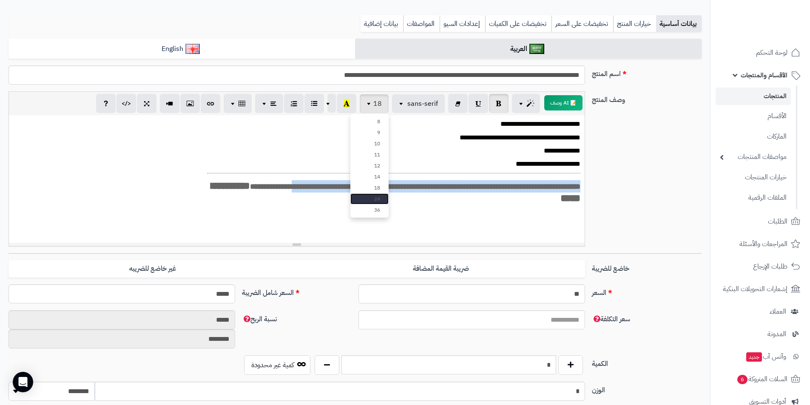 The height and width of the screenshot is (405, 810). What do you see at coordinates (537, 49) in the screenshot?
I see `img: العربية` at bounding box center [537, 49].